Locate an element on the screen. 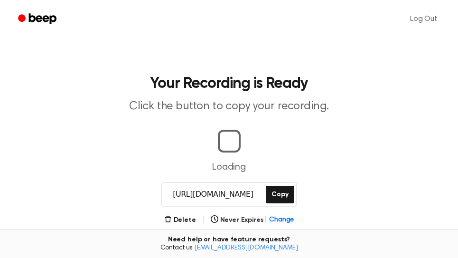 This screenshot has height=258, width=458. p: Loading is located at coordinates (229, 167).